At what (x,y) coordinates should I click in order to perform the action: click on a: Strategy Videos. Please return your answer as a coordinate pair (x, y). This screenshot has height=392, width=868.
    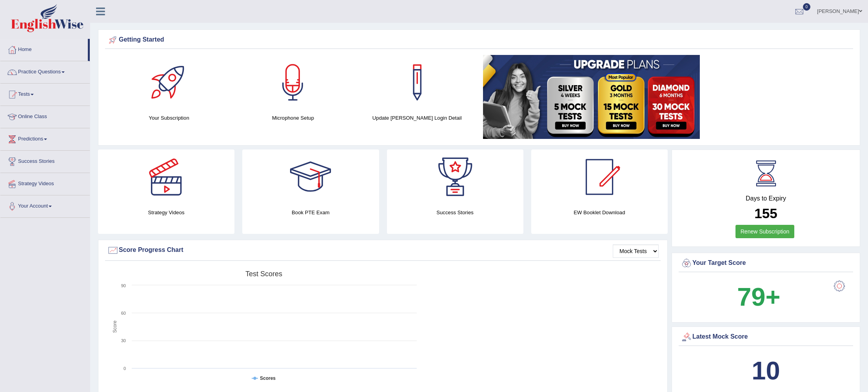
    Looking at the image, I should click on (45, 183).